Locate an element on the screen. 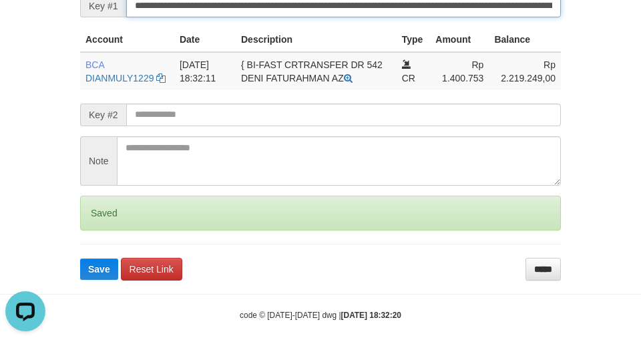  button: Open LiveChat chat widget is located at coordinates (25, 25).